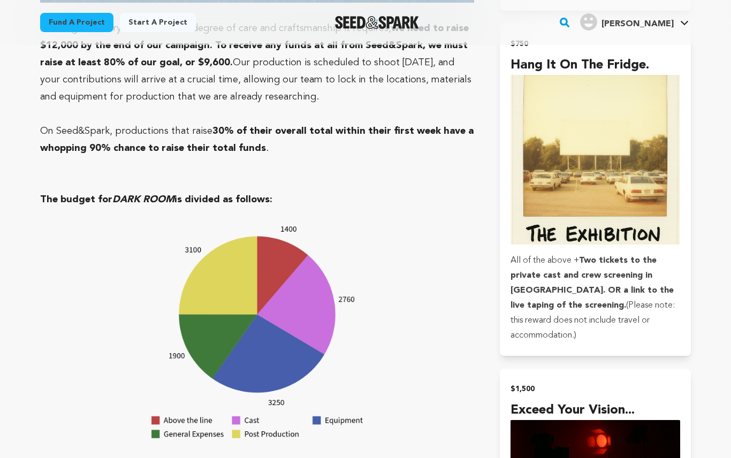 The height and width of the screenshot is (458, 731). What do you see at coordinates (595, 389) in the screenshot?
I see `h2: $1,500` at bounding box center [595, 389].